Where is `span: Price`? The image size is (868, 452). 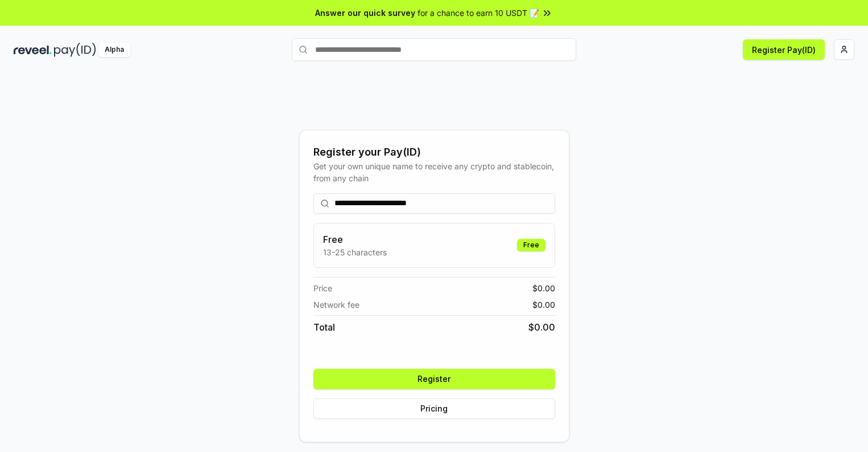 span: Price is located at coordinates (323, 288).